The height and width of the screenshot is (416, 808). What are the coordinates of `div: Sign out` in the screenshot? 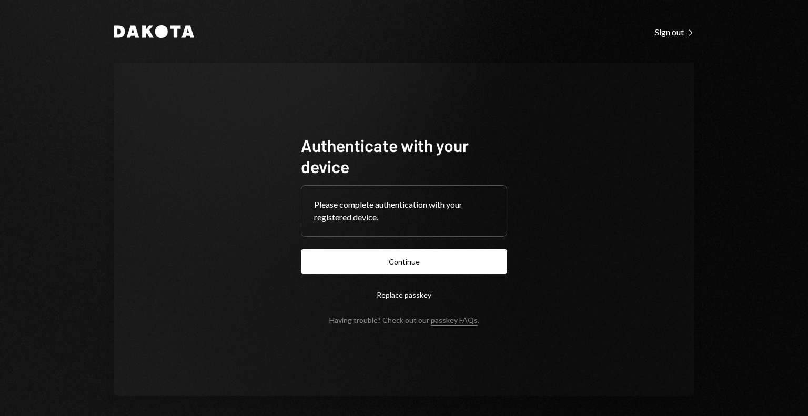 It's located at (675, 32).